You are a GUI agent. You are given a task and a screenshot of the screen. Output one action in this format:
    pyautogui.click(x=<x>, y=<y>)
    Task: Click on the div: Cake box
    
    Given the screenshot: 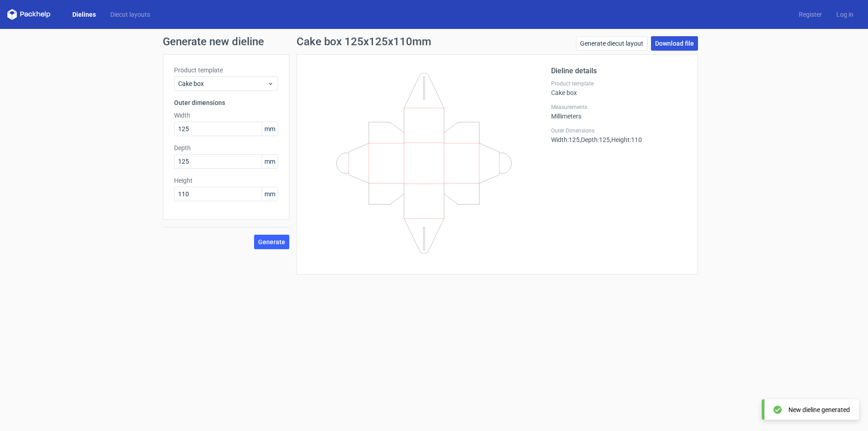 What is the action you would take?
    pyautogui.click(x=619, y=88)
    